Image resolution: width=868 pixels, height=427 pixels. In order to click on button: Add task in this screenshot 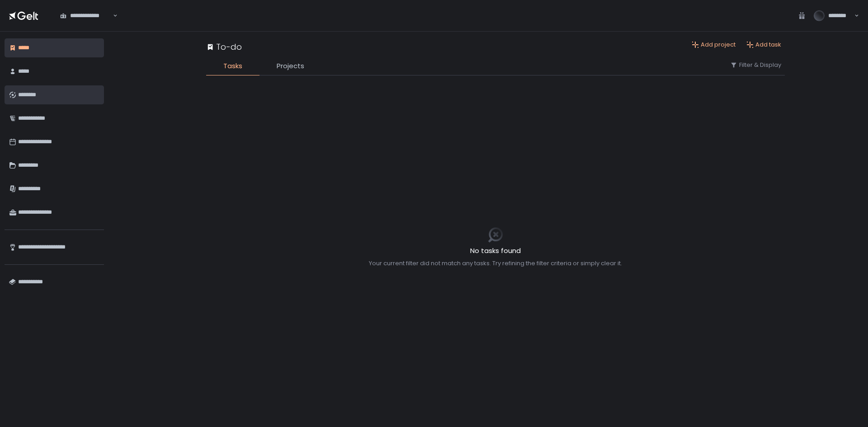, I will do `click(764, 45)`.